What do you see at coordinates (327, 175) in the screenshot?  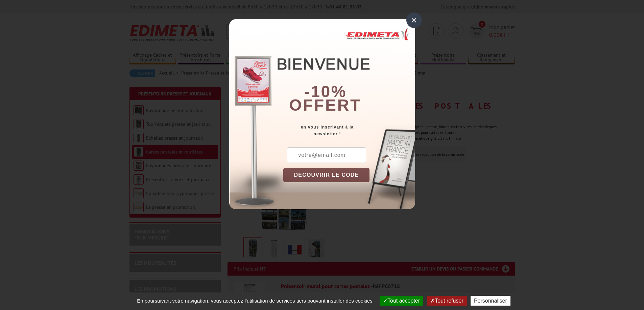 I see `button: DÉCOUVRIR LE CODE` at bounding box center [327, 175].